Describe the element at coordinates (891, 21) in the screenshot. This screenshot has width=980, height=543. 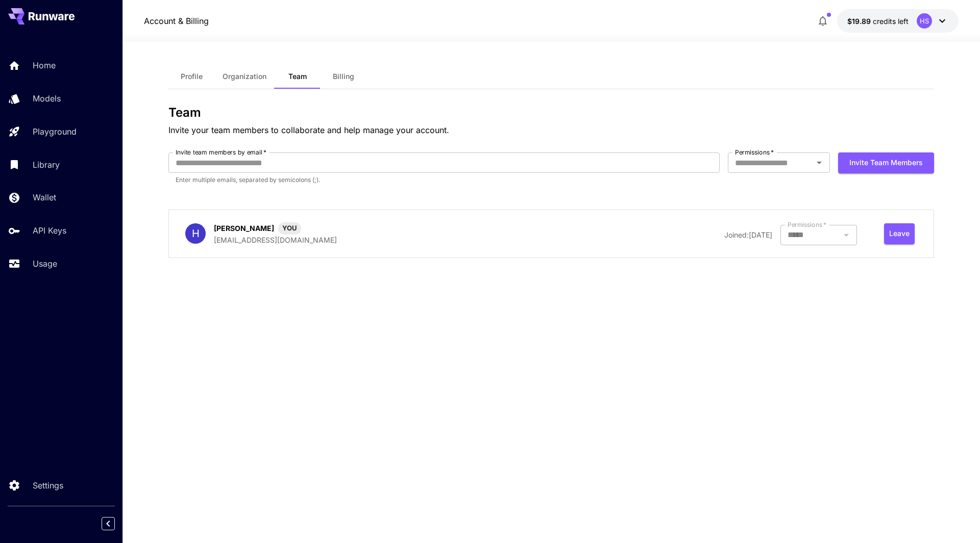
I see `span: credits left` at that location.